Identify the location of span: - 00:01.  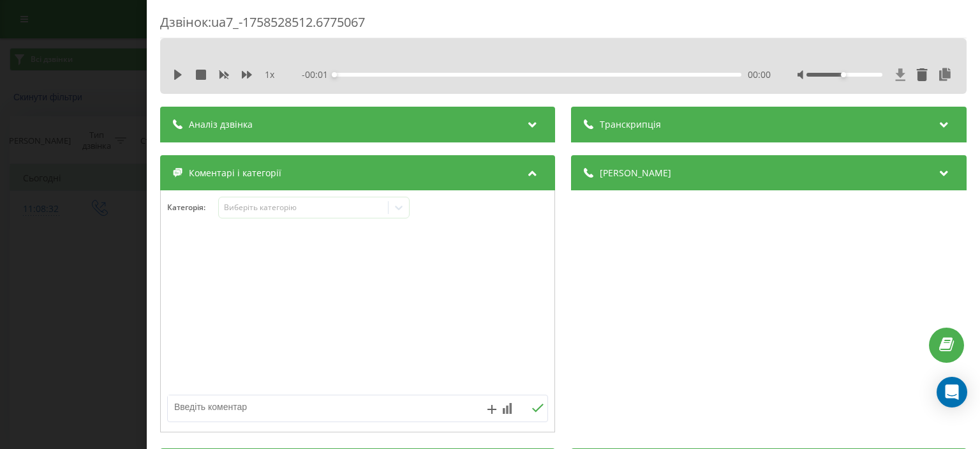
(318, 75).